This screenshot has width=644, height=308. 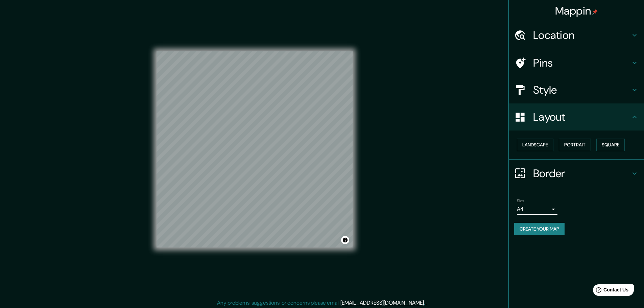 What do you see at coordinates (576, 117) in the screenshot?
I see `div: Layout` at bounding box center [576, 117].